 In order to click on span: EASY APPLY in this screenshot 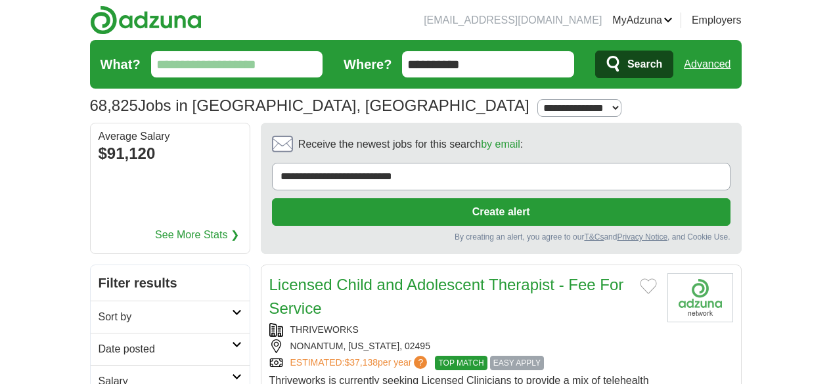, I will do `click(517, 363)`.